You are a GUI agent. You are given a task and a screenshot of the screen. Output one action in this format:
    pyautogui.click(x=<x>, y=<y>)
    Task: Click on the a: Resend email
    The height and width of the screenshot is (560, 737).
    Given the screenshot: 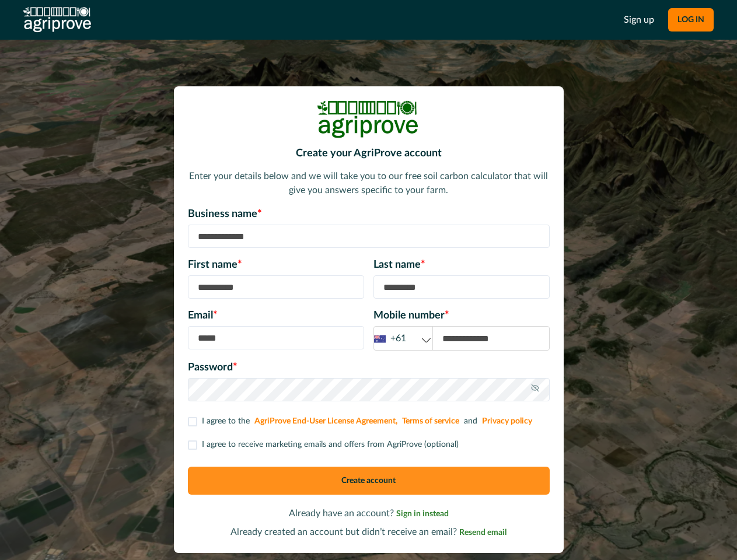 What is the action you would take?
    pyautogui.click(x=483, y=532)
    